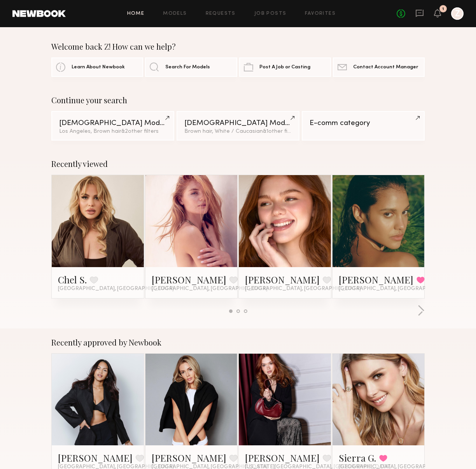  I want to click on a: Learn About Newbook, so click(97, 67).